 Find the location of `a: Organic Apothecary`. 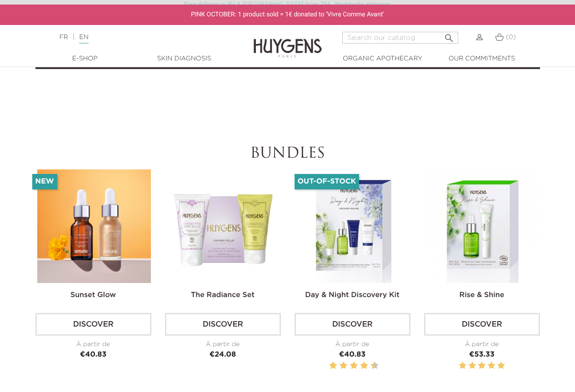

a: Organic Apothecary is located at coordinates (382, 58).